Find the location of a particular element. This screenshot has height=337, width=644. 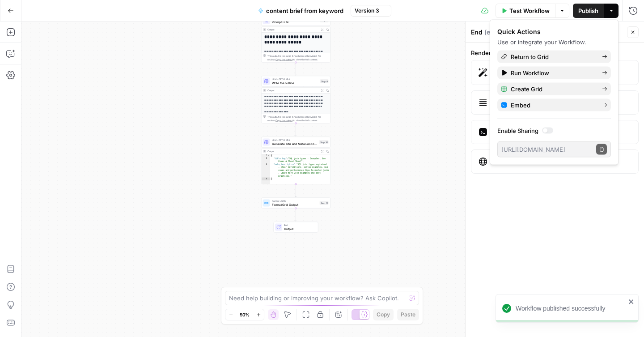

div: 3 is located at coordinates (266, 170).